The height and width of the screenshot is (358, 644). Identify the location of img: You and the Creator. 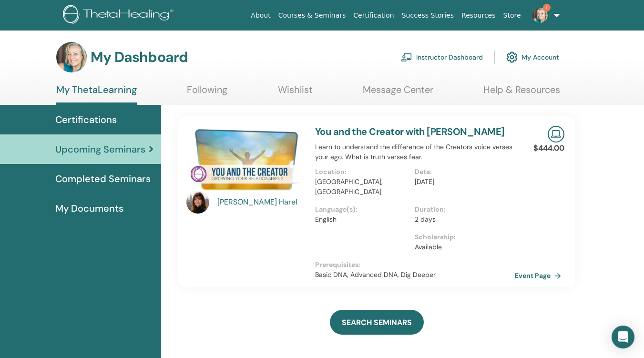
(245, 160).